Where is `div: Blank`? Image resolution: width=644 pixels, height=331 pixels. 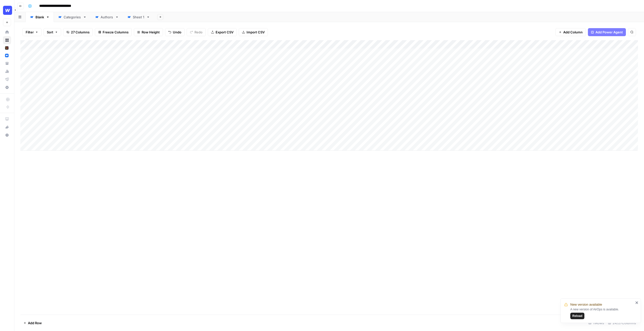
div: Blank is located at coordinates (40, 17).